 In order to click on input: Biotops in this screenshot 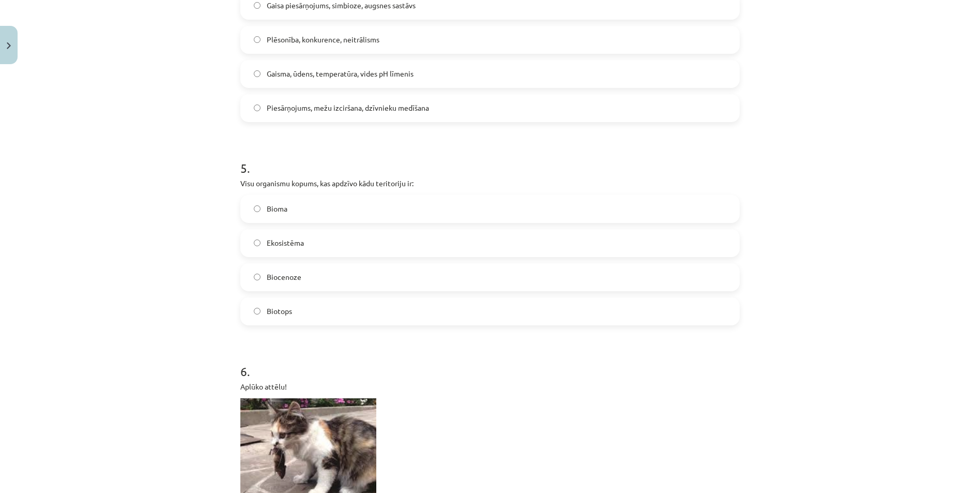, I will do `click(257, 311)`.